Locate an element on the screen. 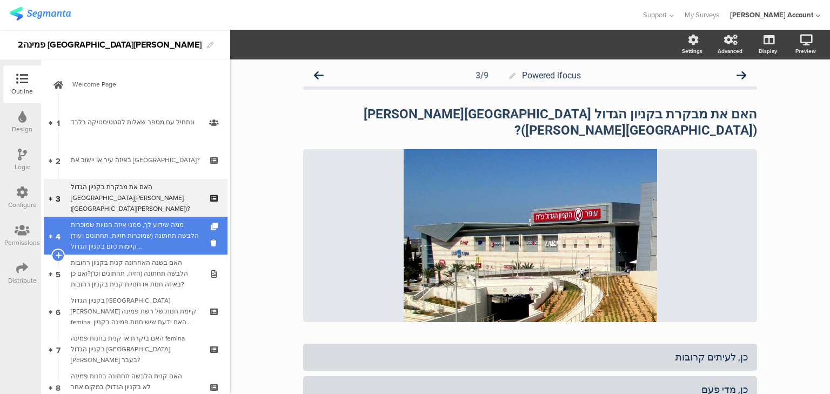 This screenshot has width=830, height=394. div: האם ביקרת או קנית בחנות פמינה femina בקניון הגדול פתח תקווה בעבר? is located at coordinates (135, 349).